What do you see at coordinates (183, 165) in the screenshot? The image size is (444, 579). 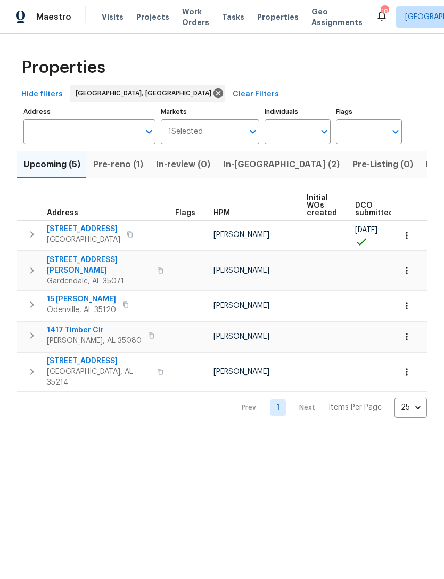 I see `span: In-review (0)` at bounding box center [183, 165].